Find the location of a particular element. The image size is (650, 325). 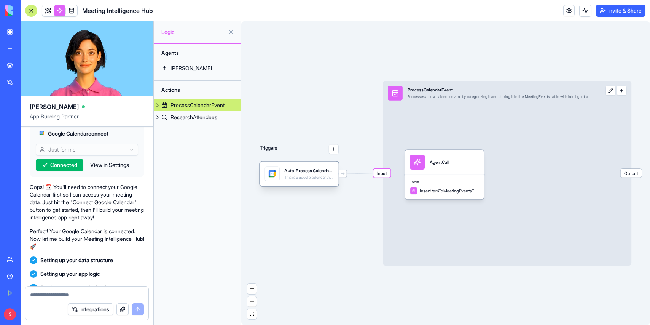

span: Setting up your data structure is located at coordinates (77, 260).